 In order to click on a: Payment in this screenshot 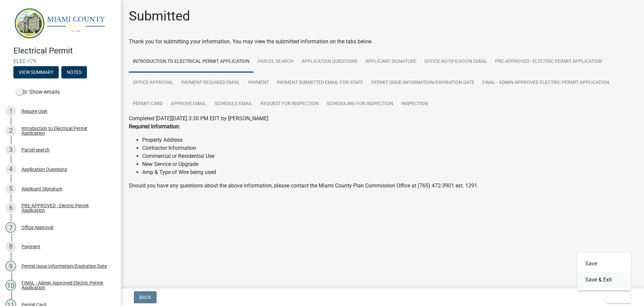, I will do `click(259, 83)`.